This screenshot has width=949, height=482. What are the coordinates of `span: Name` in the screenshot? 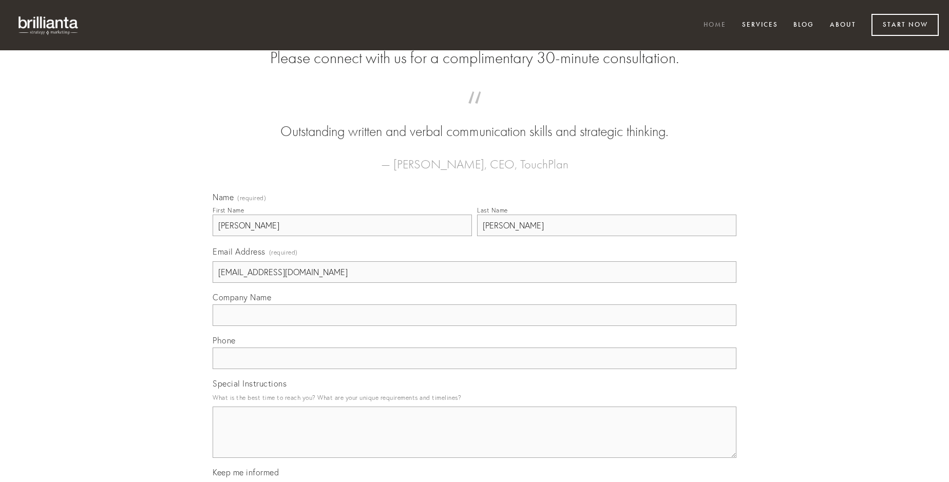 It's located at (223, 197).